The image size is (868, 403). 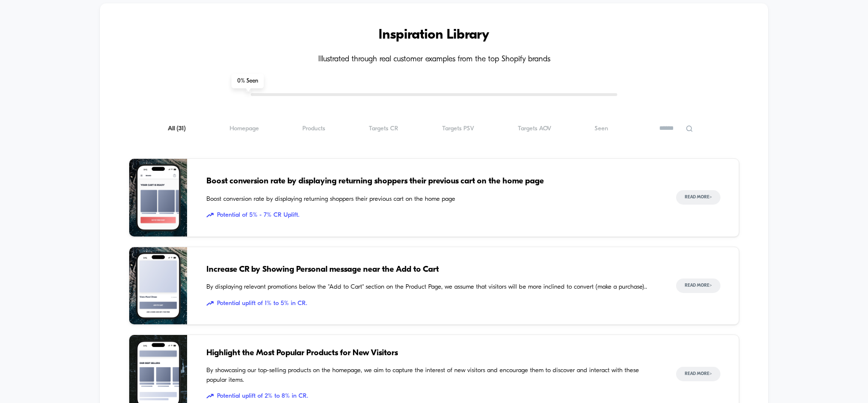 I want to click on span: Products, so click(x=314, y=128).